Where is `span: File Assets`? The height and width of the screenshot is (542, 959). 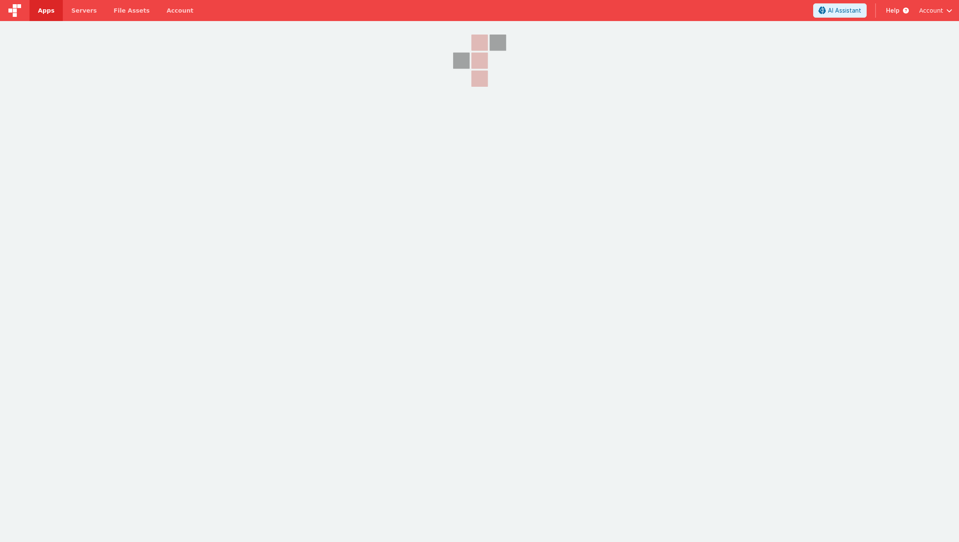 span: File Assets is located at coordinates (132, 11).